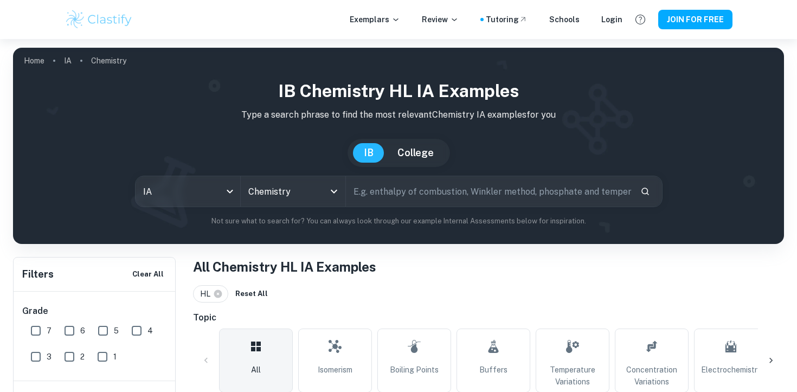 This screenshot has width=797, height=392. What do you see at coordinates (572, 376) in the screenshot?
I see `span: Temperature Variations` at bounding box center [572, 376].